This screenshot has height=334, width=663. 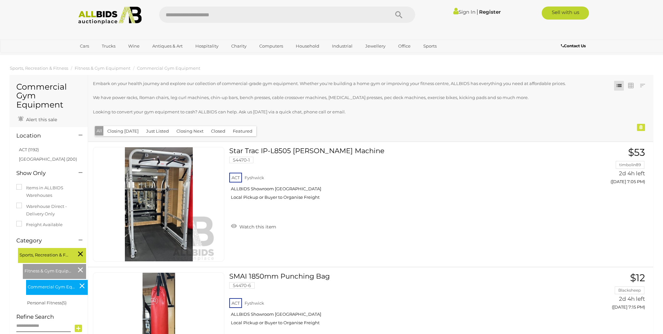 What do you see at coordinates (169, 68) in the screenshot?
I see `a: Commercial Gym Equipment` at bounding box center [169, 68].